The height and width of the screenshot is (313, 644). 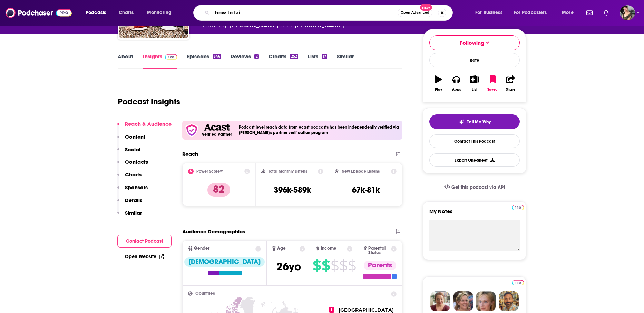 I want to click on p: Similar, so click(x=133, y=213).